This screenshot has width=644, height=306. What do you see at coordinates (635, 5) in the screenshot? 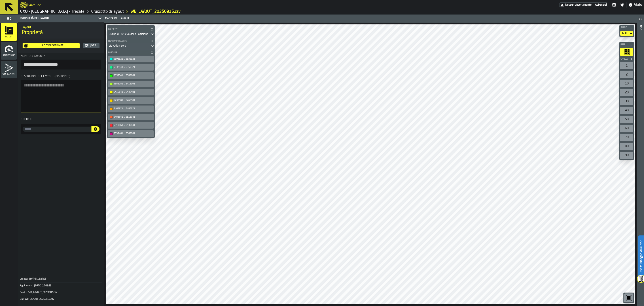
I see `label: button-toggle-Aiuto` at bounding box center [635, 5].